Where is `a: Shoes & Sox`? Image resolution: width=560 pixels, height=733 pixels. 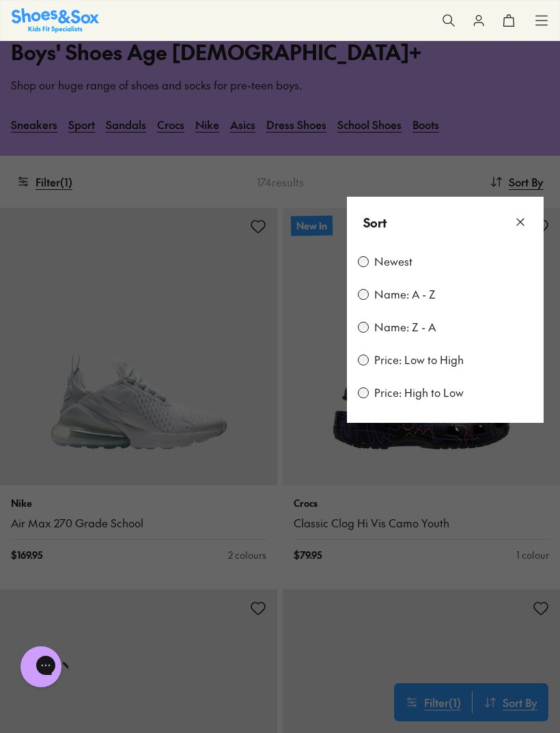 a: Shoes & Sox is located at coordinates (55, 20).